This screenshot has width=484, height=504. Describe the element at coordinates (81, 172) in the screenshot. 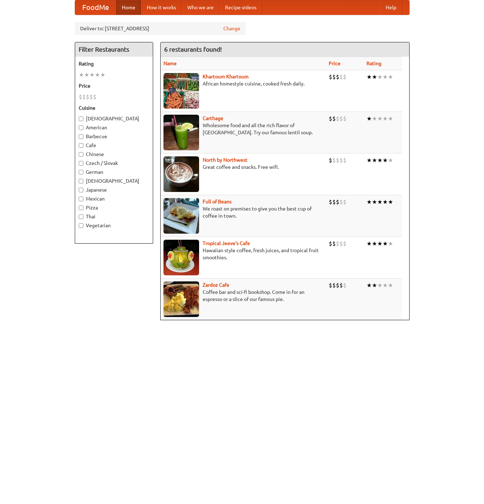

I see `input: German` at that location.